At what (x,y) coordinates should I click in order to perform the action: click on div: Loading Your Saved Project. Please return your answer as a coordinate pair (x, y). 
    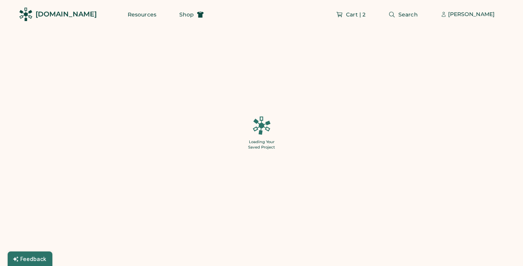
    Looking at the image, I should click on (261, 145).